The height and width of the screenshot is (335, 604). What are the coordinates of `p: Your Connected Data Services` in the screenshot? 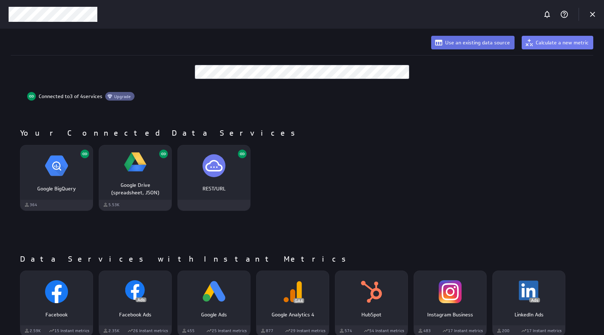 It's located at (161, 133).